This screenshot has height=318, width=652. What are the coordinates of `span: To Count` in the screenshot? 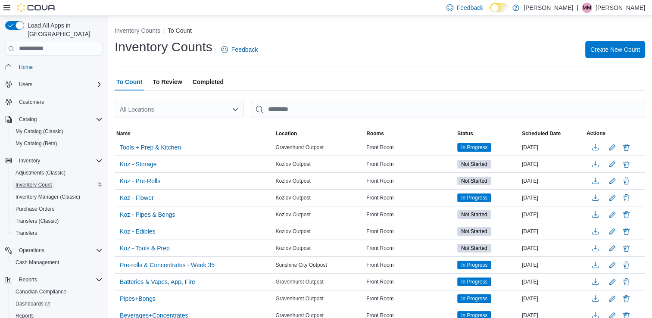 It's located at (129, 82).